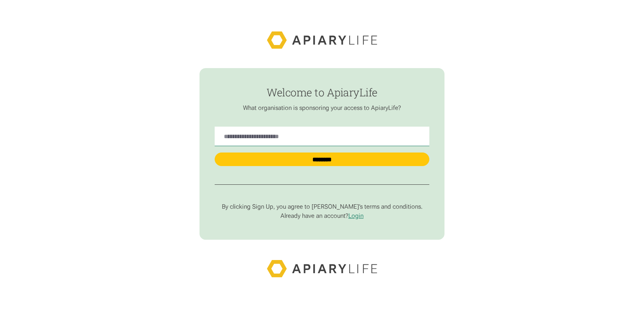 Image resolution: width=644 pixels, height=311 pixels. What do you see at coordinates (322, 154) in the screenshot?
I see `form: find-employer` at bounding box center [322, 154].